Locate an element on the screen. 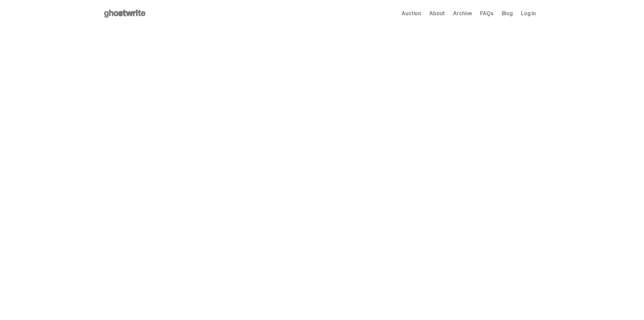  a: Blog is located at coordinates (507, 13).